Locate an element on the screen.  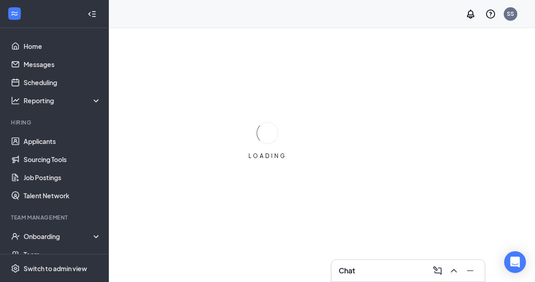
svg: WorkstreamLogo is located at coordinates (15, 14).